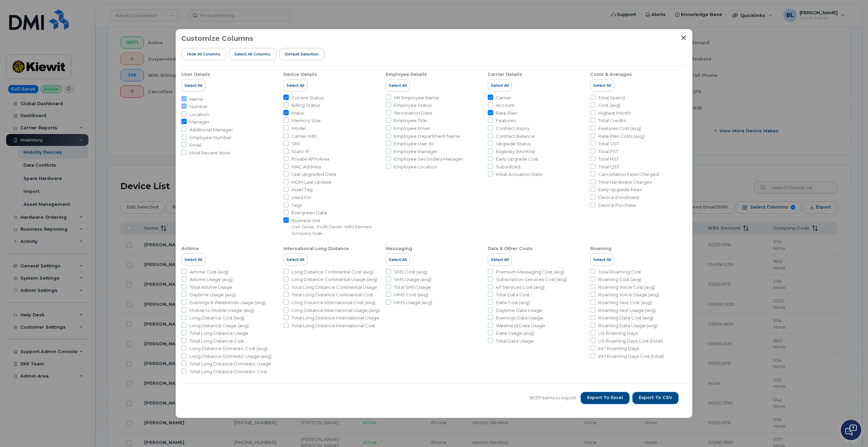 This screenshot has height=447, width=868. Describe the element at coordinates (316, 249) in the screenshot. I see `div: International Long Distance` at that location.